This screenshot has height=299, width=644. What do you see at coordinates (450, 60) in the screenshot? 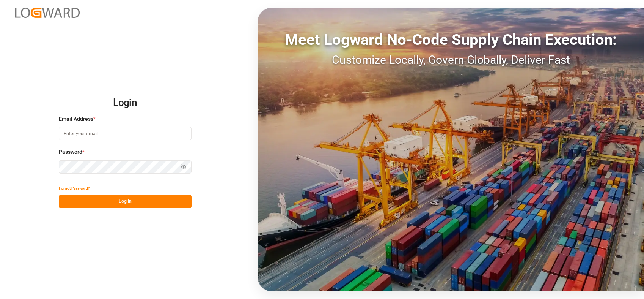
I see `div: Customize Locally, Govern Globally, Deliver Fast` at bounding box center [450, 60].